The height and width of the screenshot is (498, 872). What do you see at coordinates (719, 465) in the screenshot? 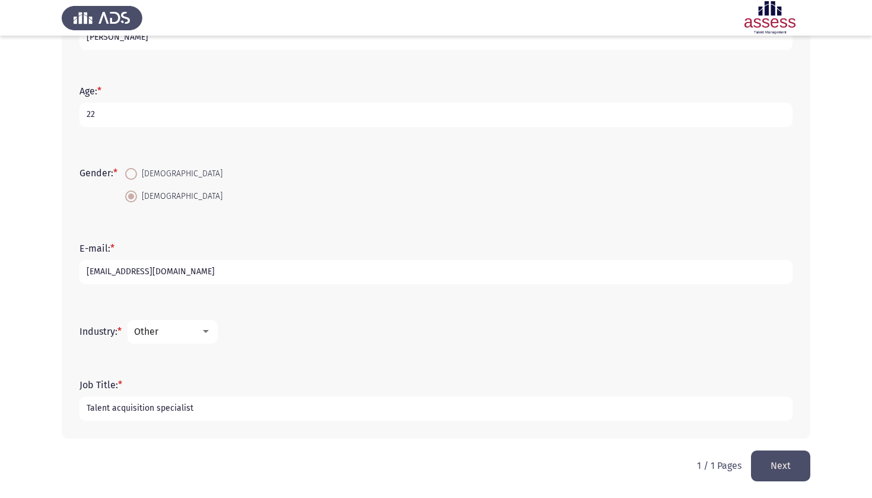
I see `p: 1 / 1 Pages` at bounding box center [719, 465].